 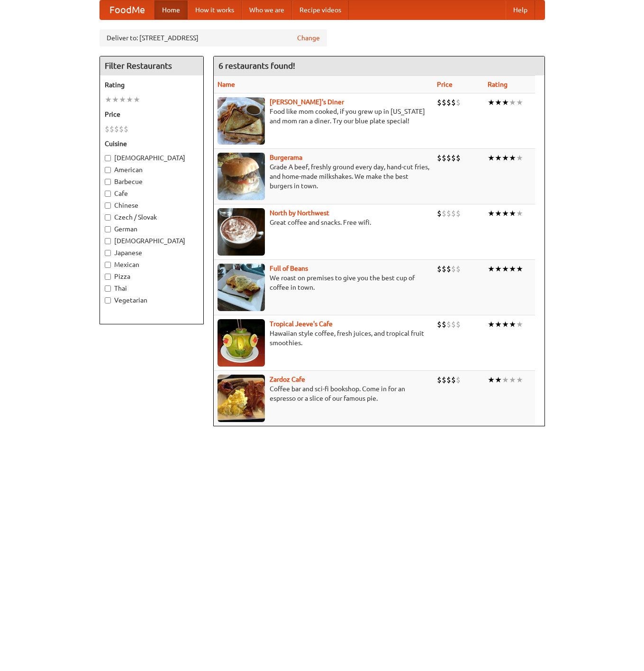 I want to click on label: Chinese, so click(x=152, y=205).